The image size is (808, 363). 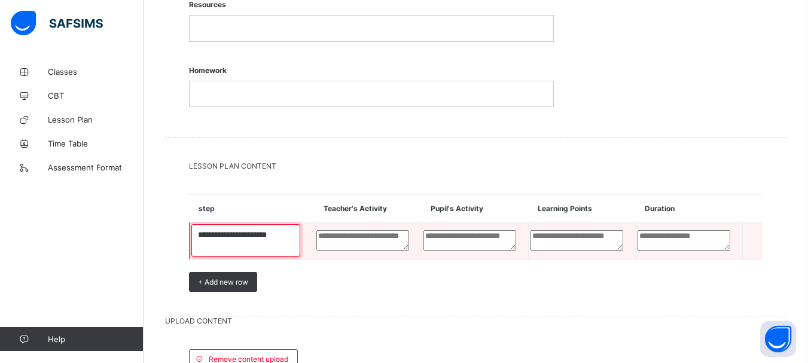 What do you see at coordinates (778, 339) in the screenshot?
I see `button: Open asap` at bounding box center [778, 339].